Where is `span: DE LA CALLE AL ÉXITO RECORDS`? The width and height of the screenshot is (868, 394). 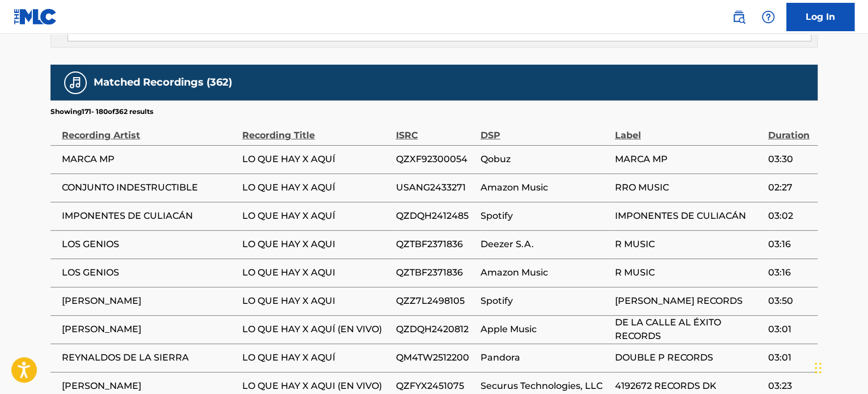 span: DE LA CALLE AL ÉXITO RECORDS is located at coordinates (689, 330).